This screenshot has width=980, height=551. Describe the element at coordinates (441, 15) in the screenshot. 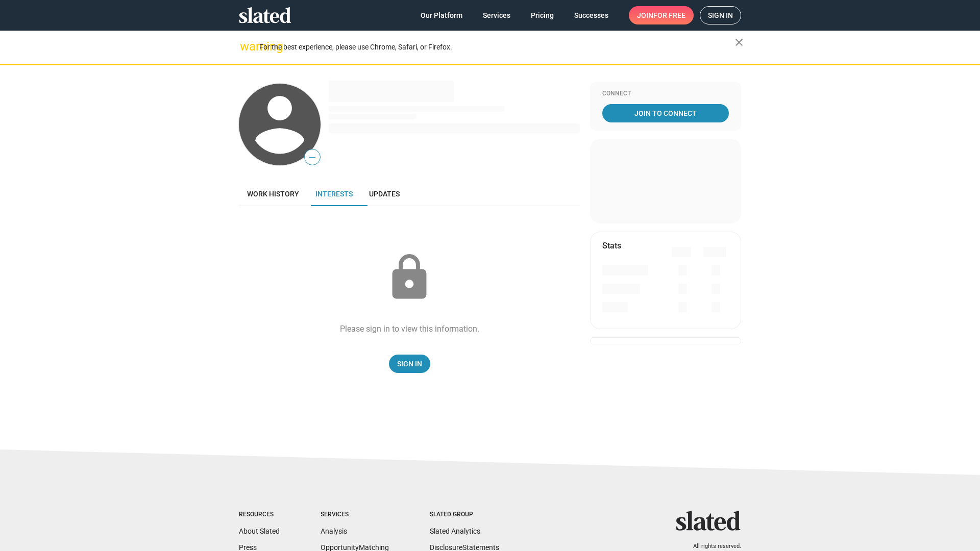

I see `a: Our Platform` at that location.